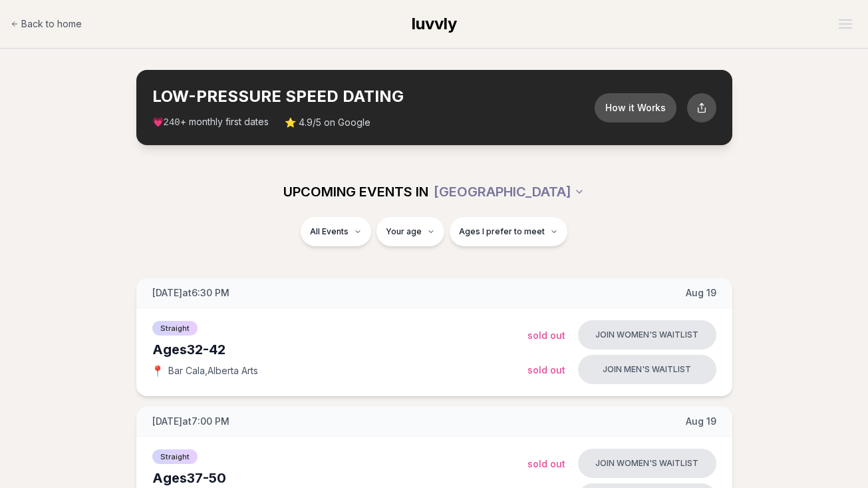 The image size is (868, 488). Describe the element at coordinates (51, 24) in the screenshot. I see `span: Back to home` at that location.